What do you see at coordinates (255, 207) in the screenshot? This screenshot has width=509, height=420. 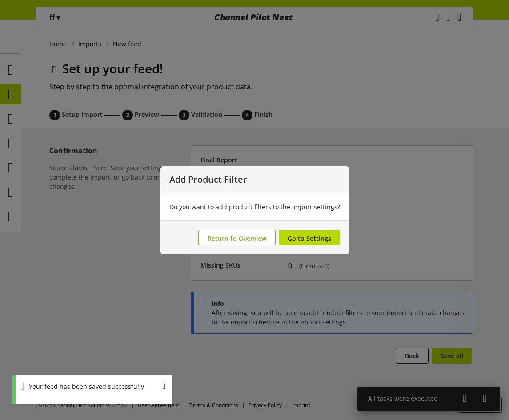 I see `div: Do you want to add product filters to the import settings?` at bounding box center [255, 207].